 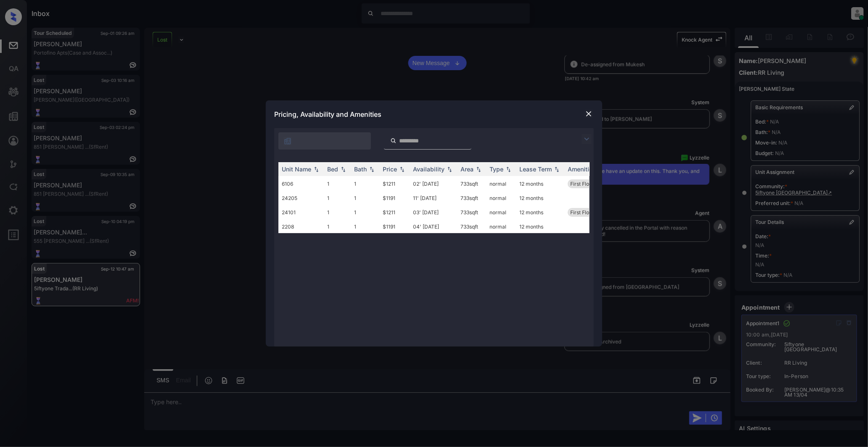 I want to click on div: Lease Term, so click(x=536, y=169).